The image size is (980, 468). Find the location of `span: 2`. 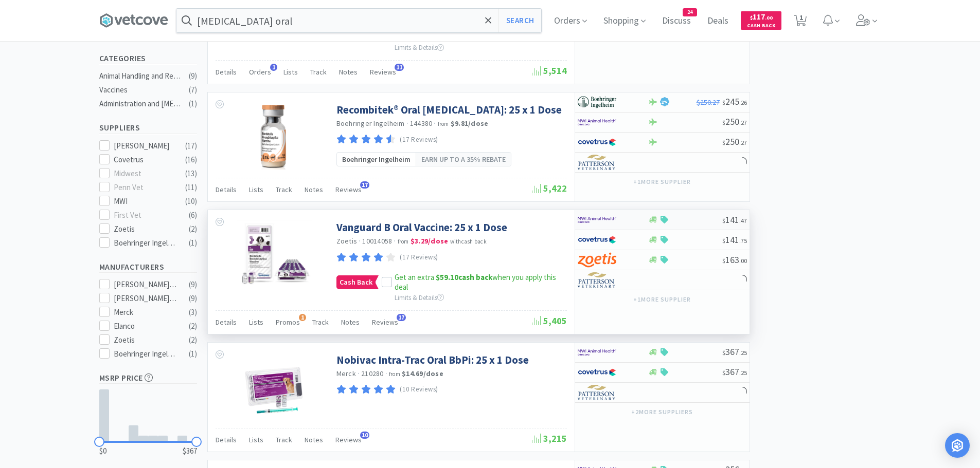

span: 2 is located at coordinates (664, 102).